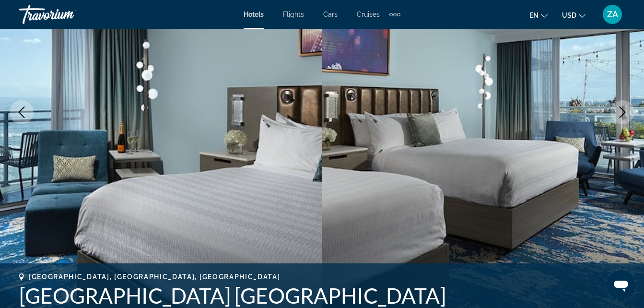 The height and width of the screenshot is (308, 644). Describe the element at coordinates (539, 15) in the screenshot. I see `button: Change language` at that location.